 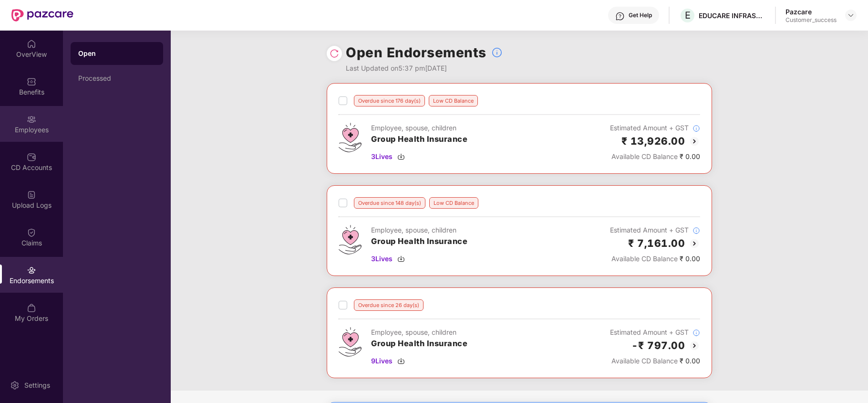 I want to click on img: svg+xml;base64,PHN2ZyBpZD0iVXBsb2FkX0xvZ3MiIGRhdGEtbmFtZT0iVXBsb2FkIExvZ3MiIHhtbG5zPSJodHRwOi8vd3..., so click(x=31, y=195).